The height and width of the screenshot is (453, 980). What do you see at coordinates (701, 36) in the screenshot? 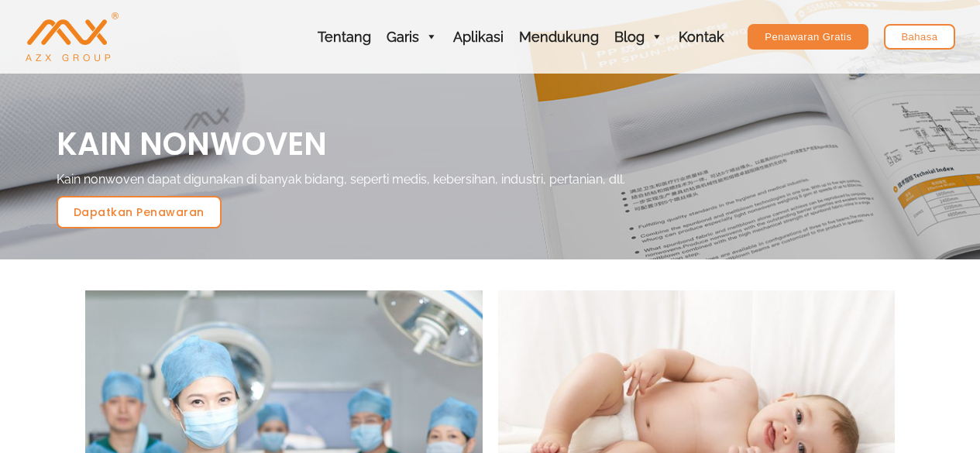
I see `font: Kontak` at bounding box center [701, 36].